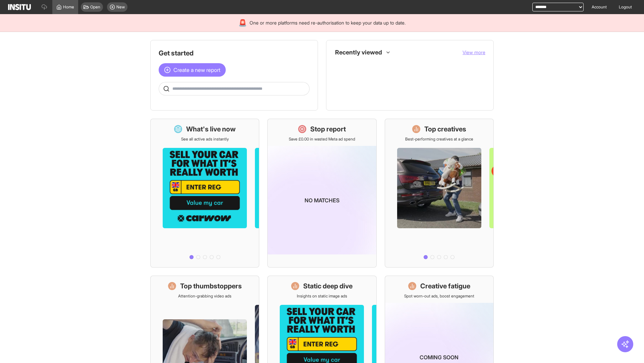 The width and height of the screenshot is (644, 363). I want to click on h1: Top thumbstoppers, so click(211, 286).